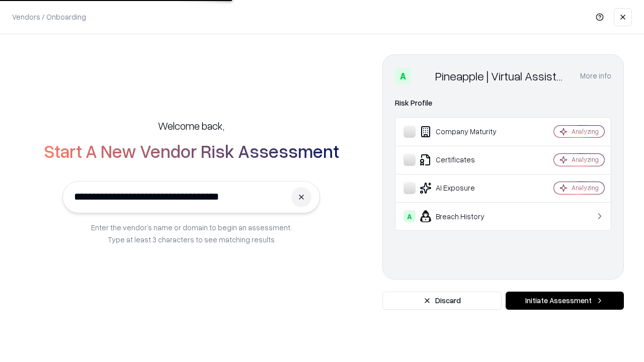  I want to click on div: AI Exposure, so click(463, 188).